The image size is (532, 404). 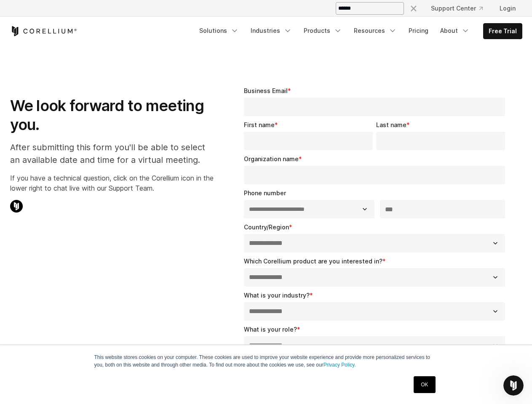 I want to click on a: Support Center, so click(x=457, y=8).